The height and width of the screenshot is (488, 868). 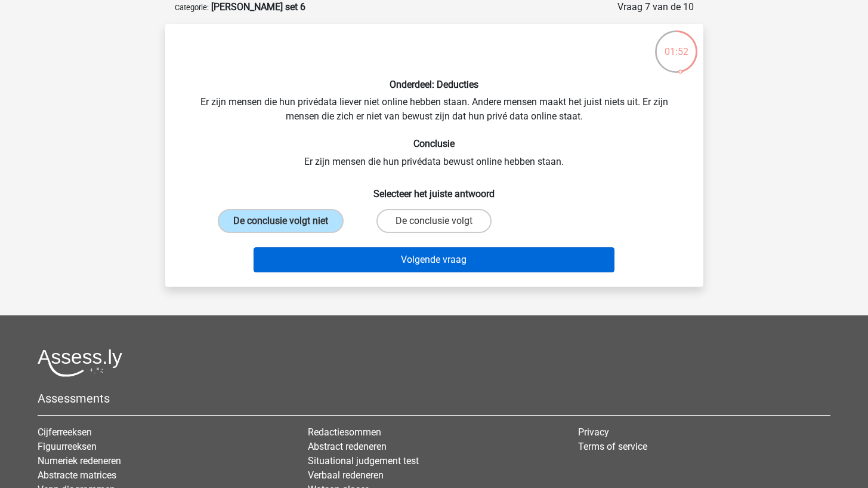 I want to click on a: Abstracte matrices, so click(x=77, y=475).